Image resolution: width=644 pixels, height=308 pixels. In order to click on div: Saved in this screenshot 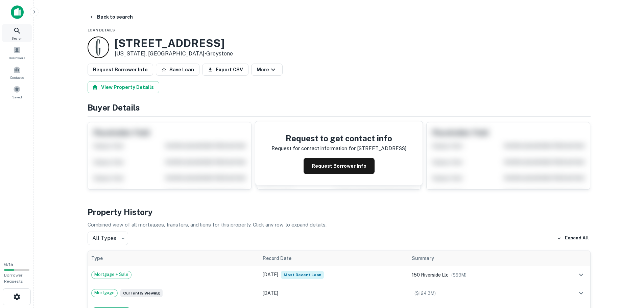, I will do `click(17, 92)`.